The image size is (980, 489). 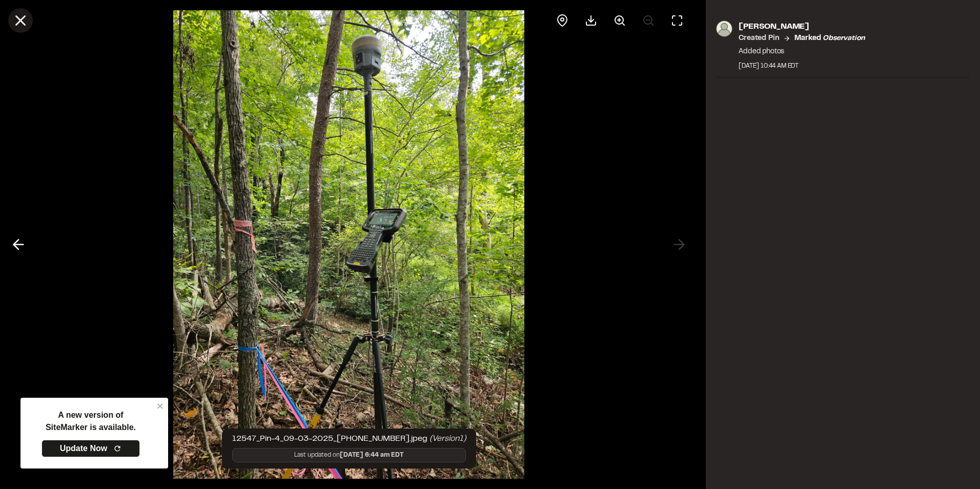 I want to click on button: Toggle Fullscreen, so click(x=677, y=21).